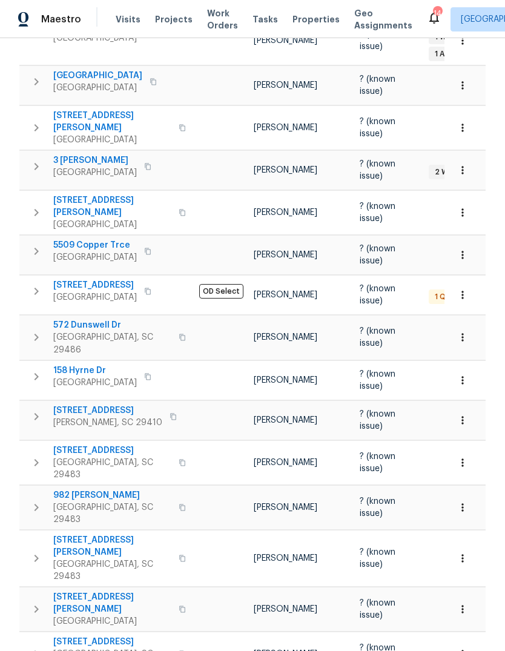 Image resolution: width=505 pixels, height=651 pixels. Describe the element at coordinates (383, 19) in the screenshot. I see `span: Geo Assignments` at that location.